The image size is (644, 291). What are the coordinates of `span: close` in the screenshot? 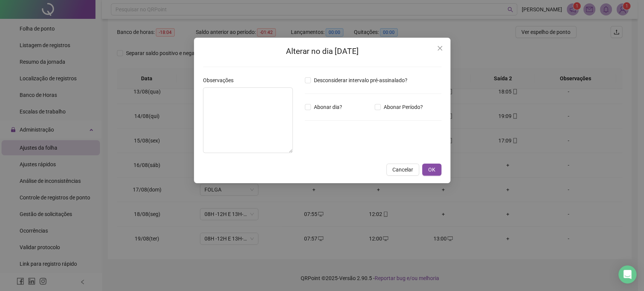 It's located at (440, 48).